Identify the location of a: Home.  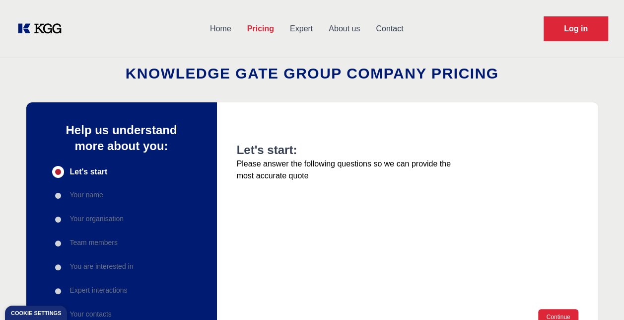
(220, 29).